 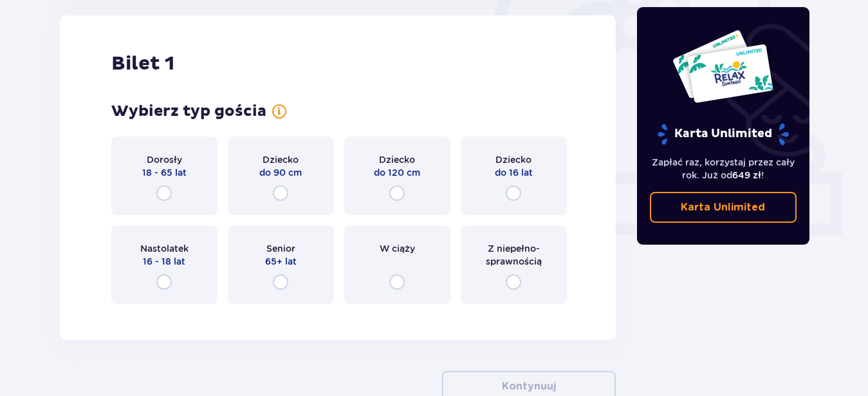 I want to click on span: 18 - 65 lat, so click(x=164, y=172).